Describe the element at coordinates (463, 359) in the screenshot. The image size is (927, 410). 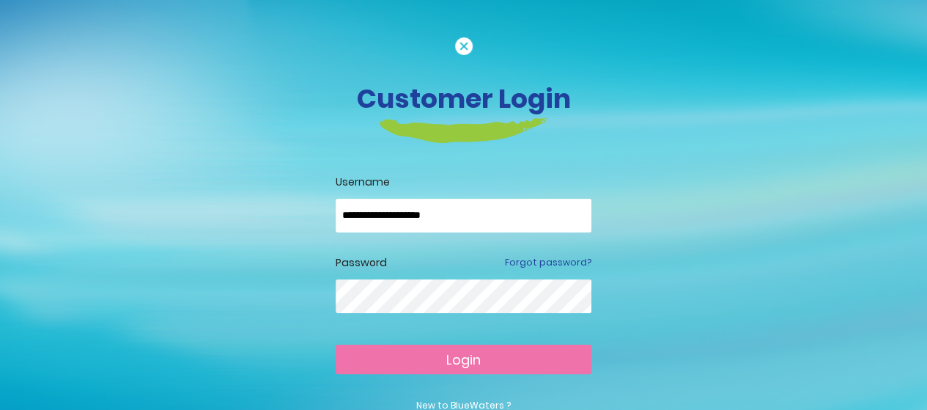
I see `span: Login` at that location.